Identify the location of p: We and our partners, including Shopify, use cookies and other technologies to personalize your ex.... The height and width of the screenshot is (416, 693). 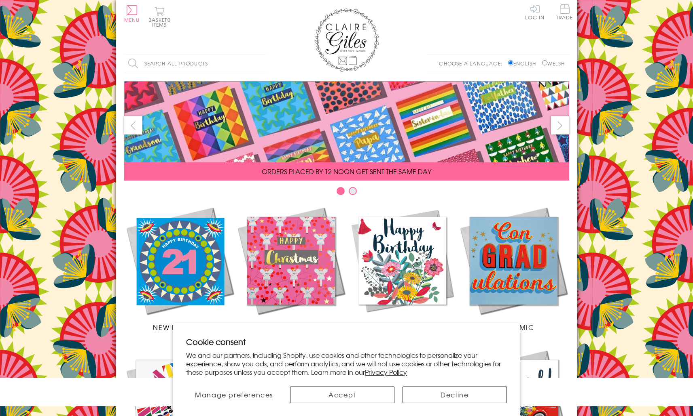
(346, 364).